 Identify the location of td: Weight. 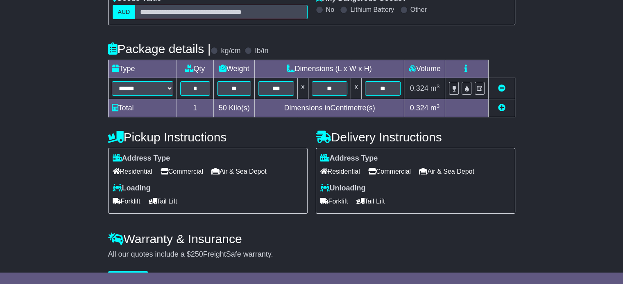
(234, 69).